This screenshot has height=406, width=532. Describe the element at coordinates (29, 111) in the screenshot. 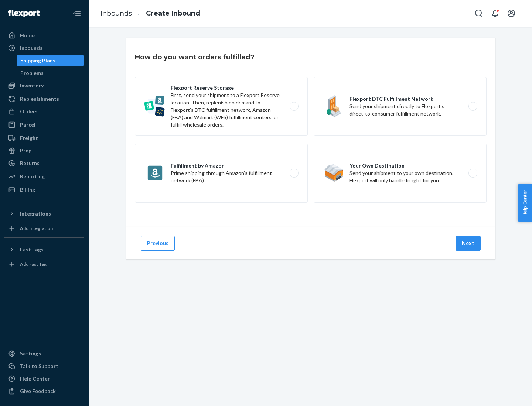

I see `div: Orders` at that location.